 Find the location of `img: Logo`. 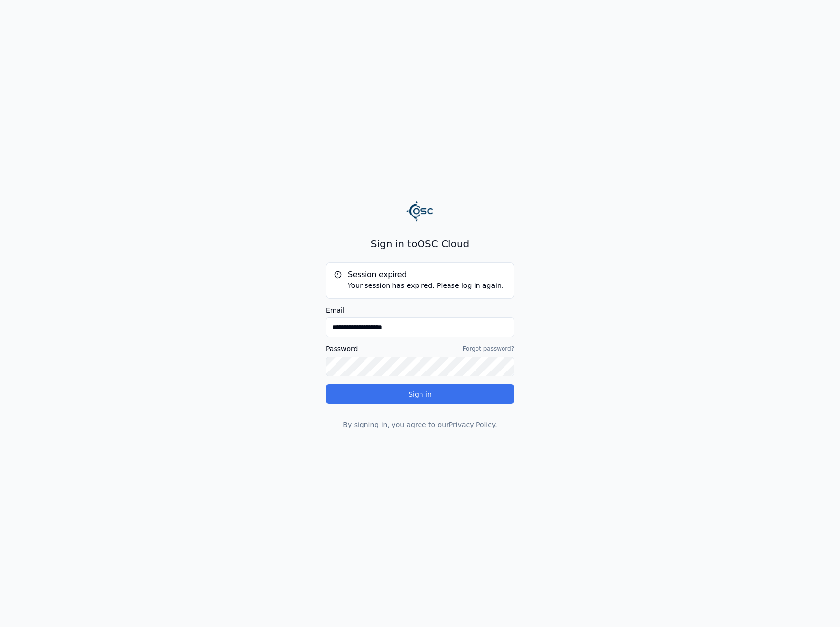

img: Logo is located at coordinates (420, 212).